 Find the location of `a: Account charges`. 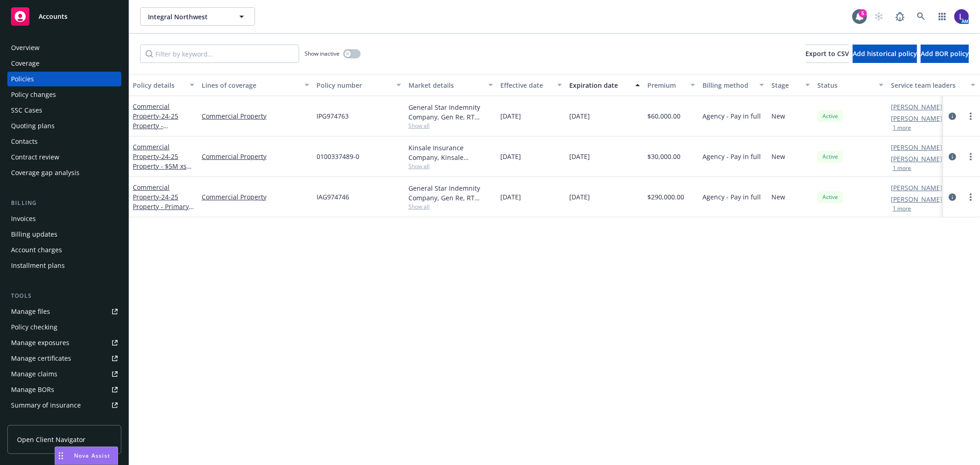

a: Account charges is located at coordinates (64, 250).